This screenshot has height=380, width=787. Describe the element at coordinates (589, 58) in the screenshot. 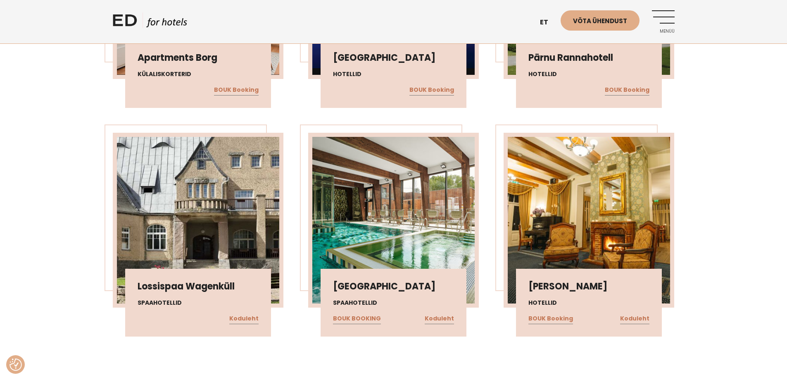

I see `h3: Pärnu Rannahotell` at that location.